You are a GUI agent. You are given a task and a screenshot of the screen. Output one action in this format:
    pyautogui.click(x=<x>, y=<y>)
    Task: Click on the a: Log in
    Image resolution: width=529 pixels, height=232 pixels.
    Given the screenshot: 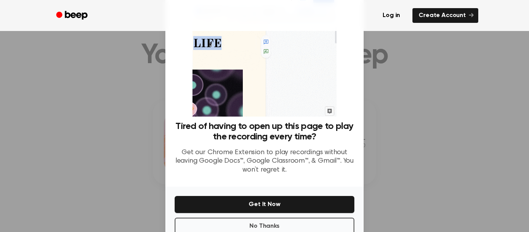 What is the action you would take?
    pyautogui.click(x=391, y=15)
    